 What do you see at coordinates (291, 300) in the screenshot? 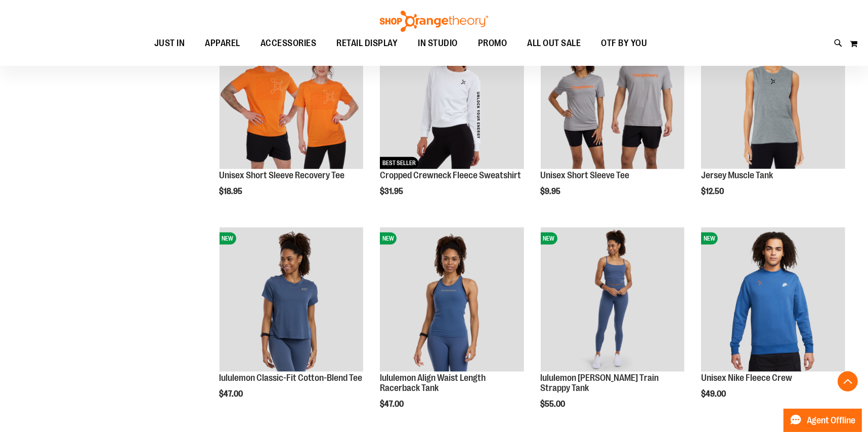
I see `a: lululemon Classic-Fit Cotton-Blend TeeNEW` at bounding box center [291, 300].